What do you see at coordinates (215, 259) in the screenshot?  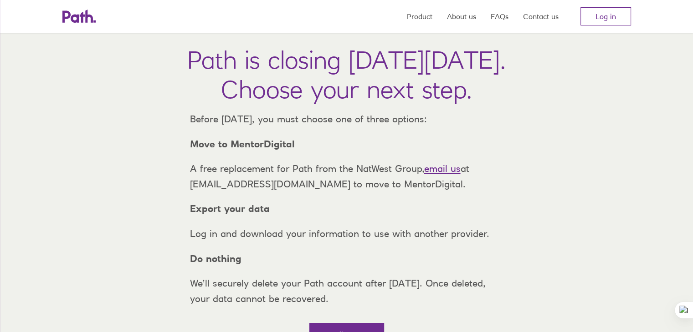 I see `strong: Do nothing` at bounding box center [215, 259].